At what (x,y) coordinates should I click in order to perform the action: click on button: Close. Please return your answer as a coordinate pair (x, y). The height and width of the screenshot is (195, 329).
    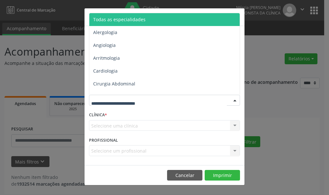
    Looking at the image, I should click on (238, 16).